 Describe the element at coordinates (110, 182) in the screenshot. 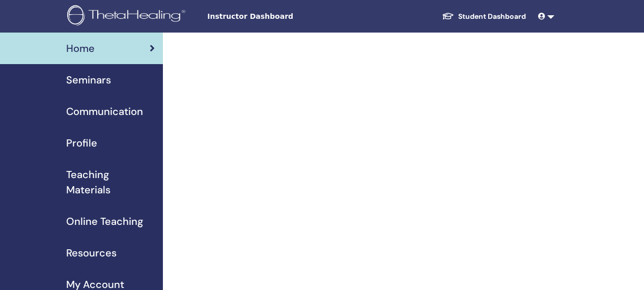

I see `span: Teaching Materials` at that location.